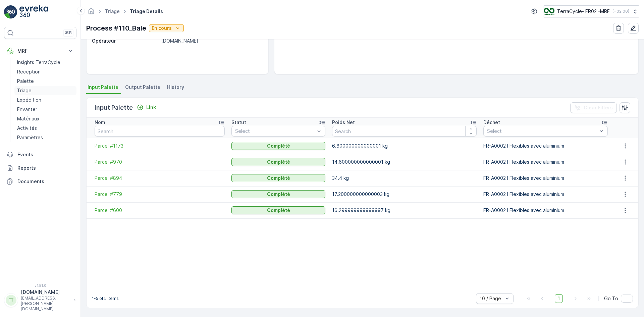 Image resolution: width=644 pixels, height=317 pixels. What do you see at coordinates (598, 107) in the screenshot?
I see `p: Clear Filters` at bounding box center [598, 107].